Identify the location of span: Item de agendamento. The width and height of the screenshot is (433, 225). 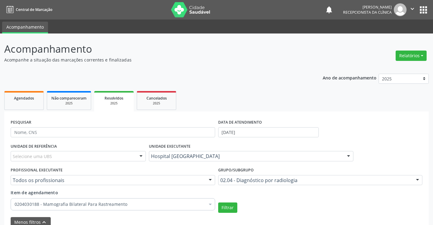
(34, 192).